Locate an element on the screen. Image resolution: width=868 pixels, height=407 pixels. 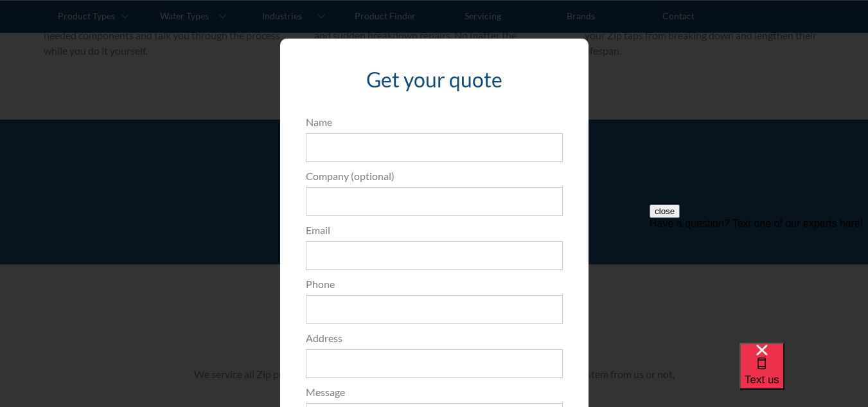
label: Name is located at coordinates (434, 122).